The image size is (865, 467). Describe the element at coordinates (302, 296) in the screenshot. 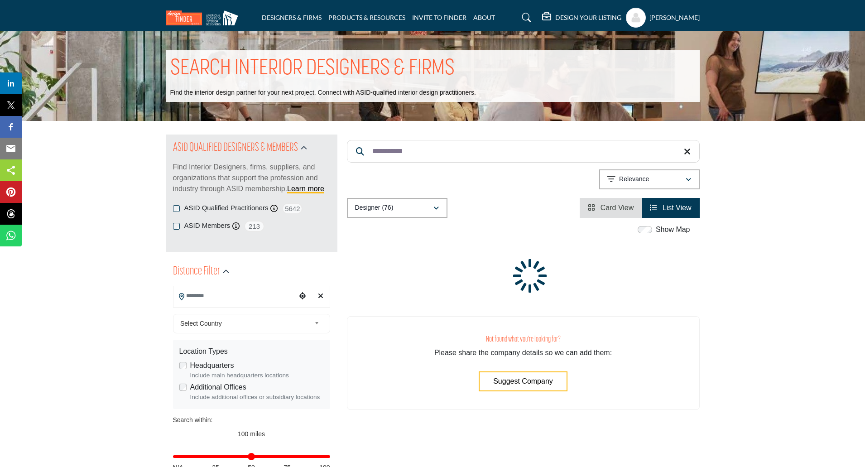

I see `div: Choose your current location` at that location.